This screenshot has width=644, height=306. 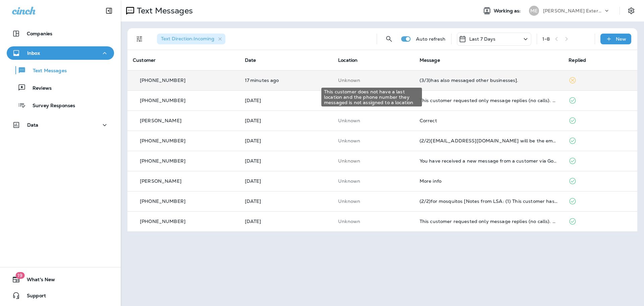 What do you see at coordinates (488, 181) in the screenshot?
I see `div: More info` at bounding box center [488, 181].